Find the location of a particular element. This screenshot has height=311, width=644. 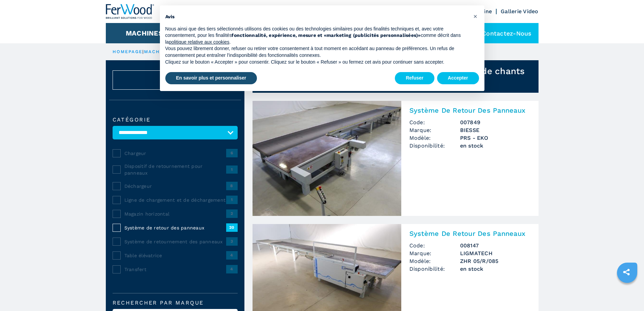

button: Accepter is located at coordinates (458, 78).